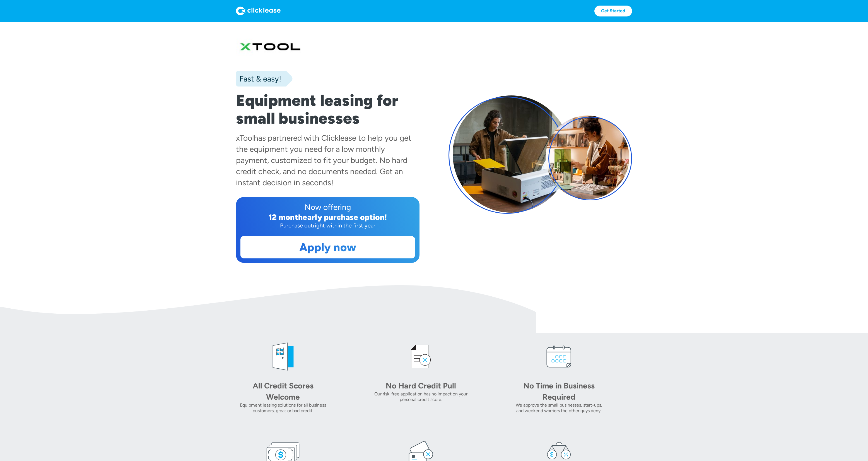 The image size is (868, 461). What do you see at coordinates (258, 79) in the screenshot?
I see `div: Fast & easy!` at bounding box center [258, 79].